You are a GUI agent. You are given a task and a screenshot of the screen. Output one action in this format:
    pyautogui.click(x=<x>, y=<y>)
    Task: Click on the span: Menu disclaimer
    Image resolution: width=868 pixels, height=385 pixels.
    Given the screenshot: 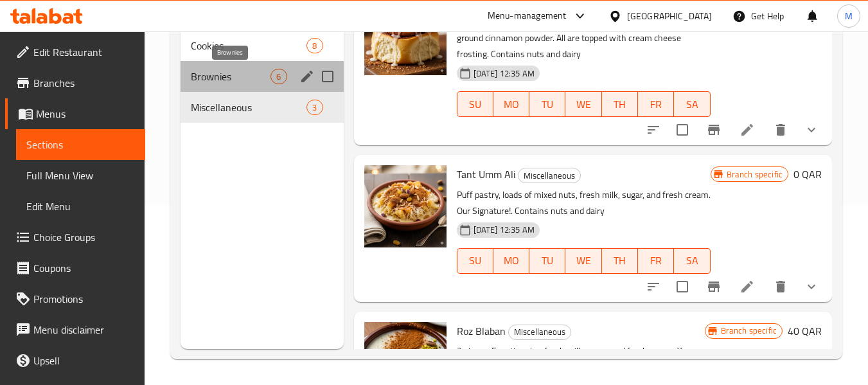 What is the action you would take?
    pyautogui.click(x=84, y=330)
    